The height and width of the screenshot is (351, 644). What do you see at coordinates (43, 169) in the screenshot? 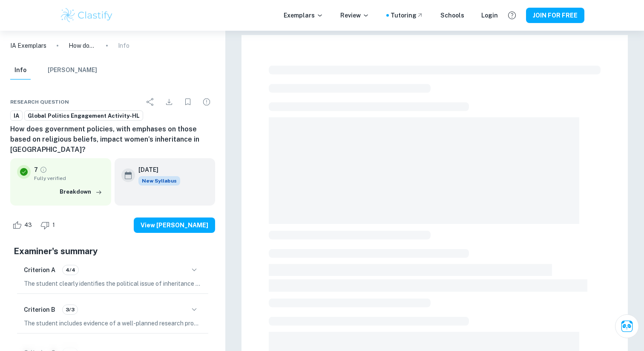
I see `a: Grade fully verified` at bounding box center [43, 169].